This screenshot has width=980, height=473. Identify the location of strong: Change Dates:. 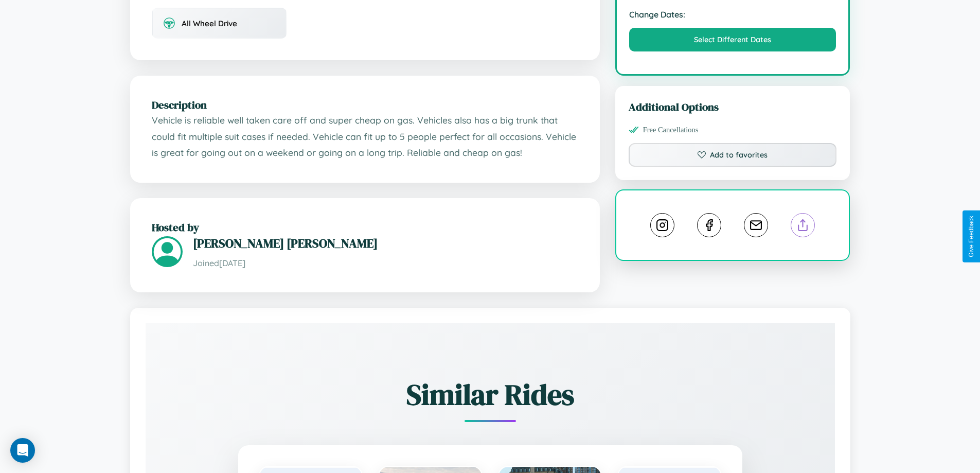
(732, 15).